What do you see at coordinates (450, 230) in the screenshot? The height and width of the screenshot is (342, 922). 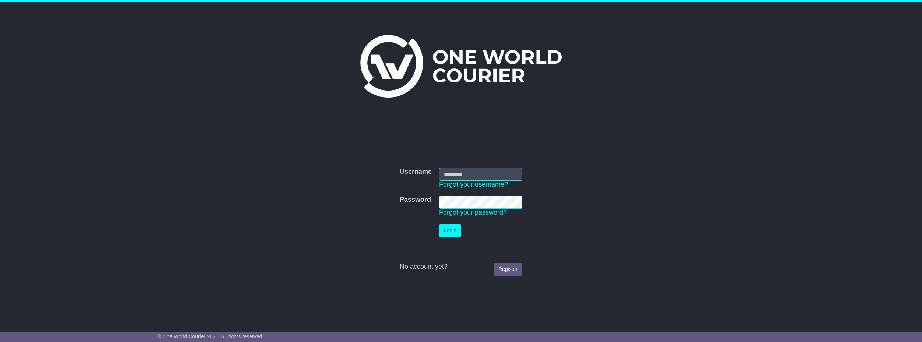 I see `button: Login` at bounding box center [450, 230].